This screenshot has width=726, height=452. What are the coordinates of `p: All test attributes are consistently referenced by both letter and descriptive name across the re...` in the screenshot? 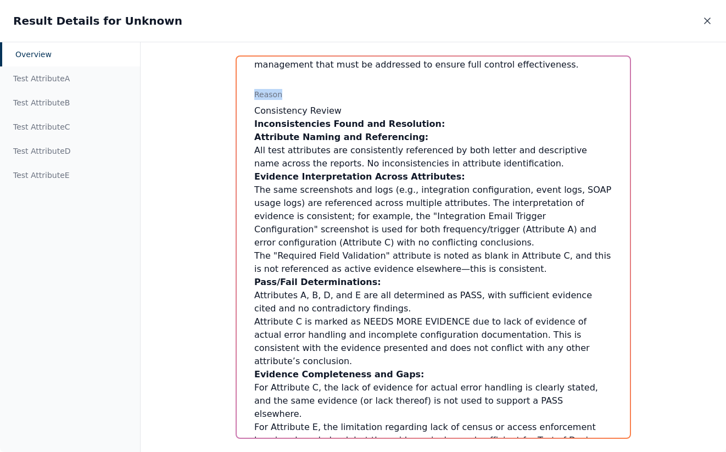 It's located at (433, 150).